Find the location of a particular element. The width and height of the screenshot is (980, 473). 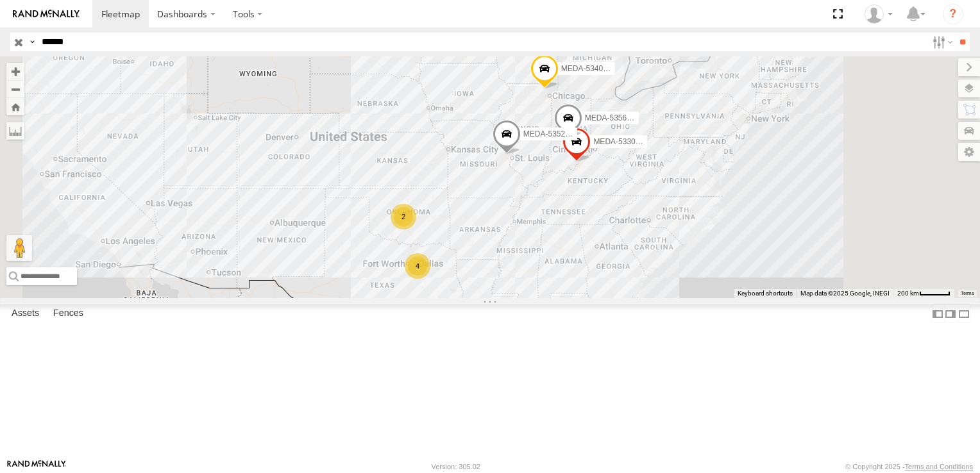

label: Search Query is located at coordinates (32, 41).